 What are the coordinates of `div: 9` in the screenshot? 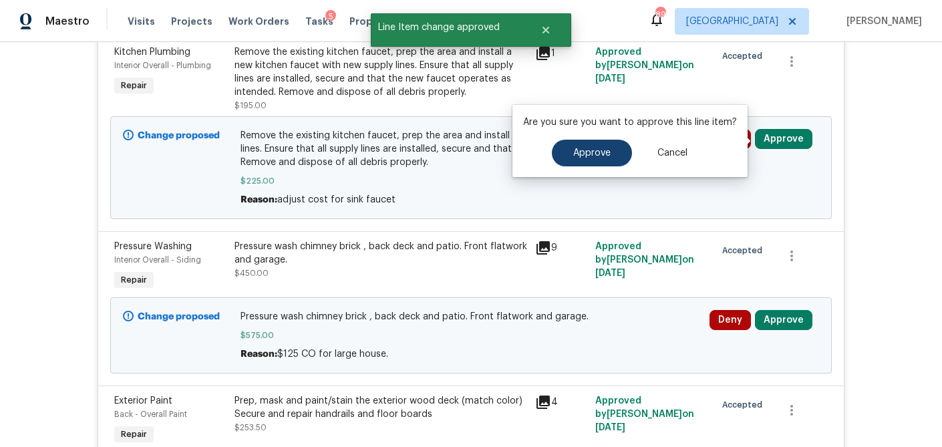 It's located at (561, 248).